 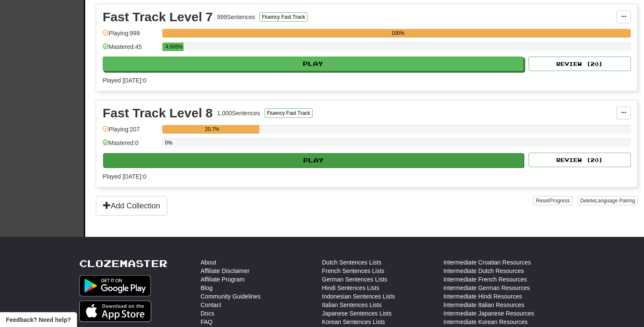 I want to click on a: Docs, so click(x=207, y=314).